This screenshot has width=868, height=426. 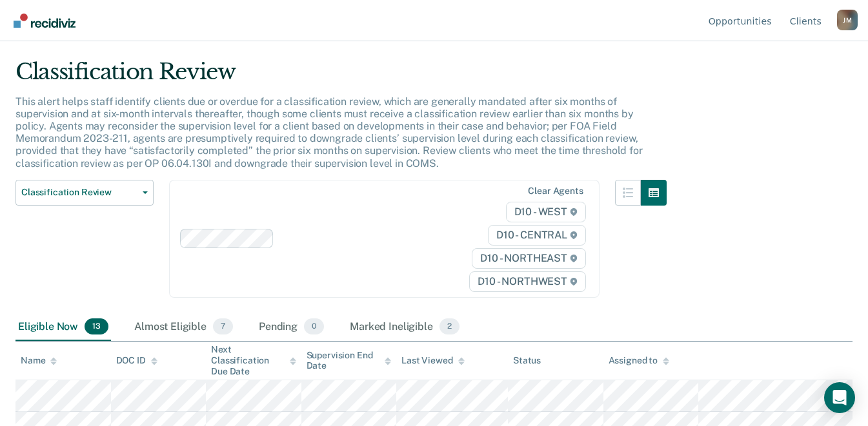 What do you see at coordinates (137, 361) in the screenshot?
I see `div: DOC ID` at bounding box center [137, 361].